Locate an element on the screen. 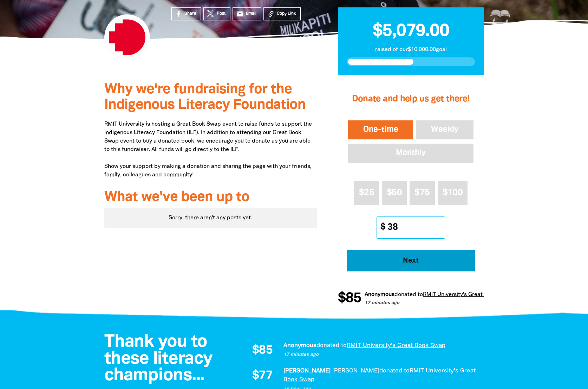 The image size is (588, 389). p: raised of our $10,000.00 goal is located at coordinates (411, 50).